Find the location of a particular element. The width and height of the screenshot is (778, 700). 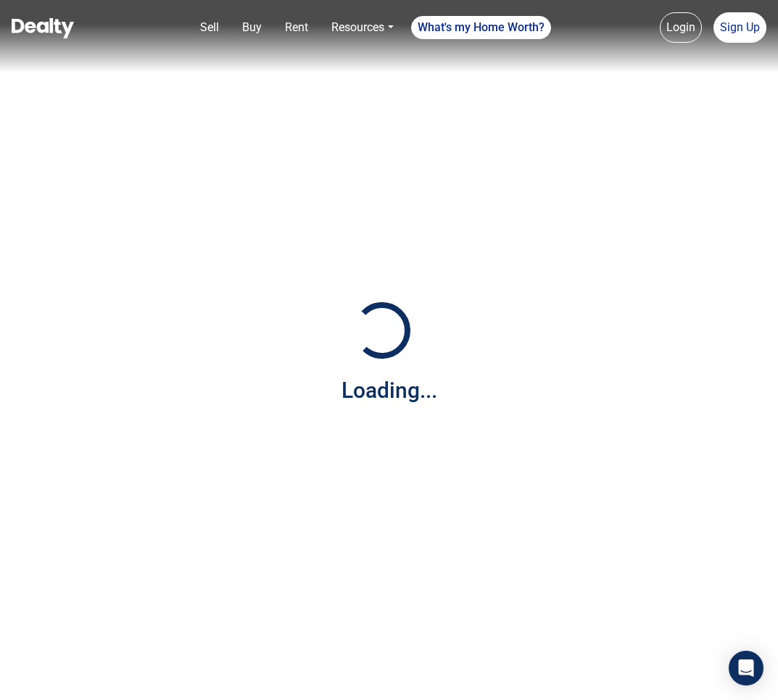

a: Login is located at coordinates (681, 27).